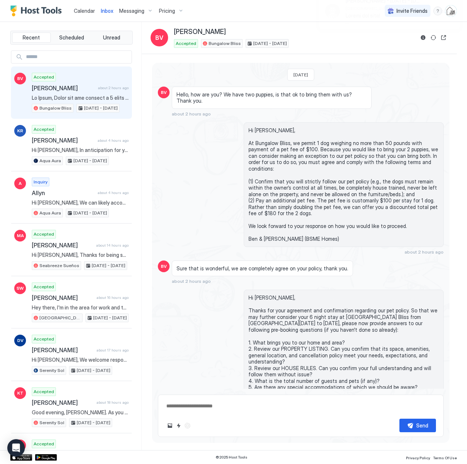  What do you see at coordinates (20, 340) in the screenshot?
I see `span: DV` at bounding box center [20, 340].